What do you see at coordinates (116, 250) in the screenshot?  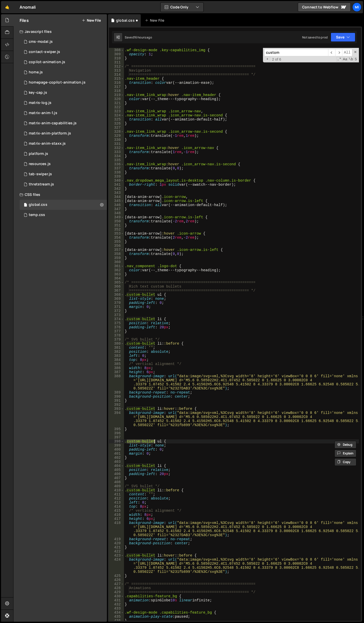 I see `div: 357` at bounding box center [116, 250].